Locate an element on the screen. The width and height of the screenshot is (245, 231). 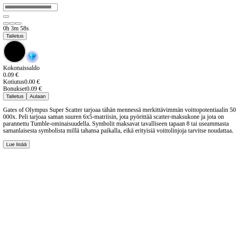
button: close icon is located at coordinates (6, 23).